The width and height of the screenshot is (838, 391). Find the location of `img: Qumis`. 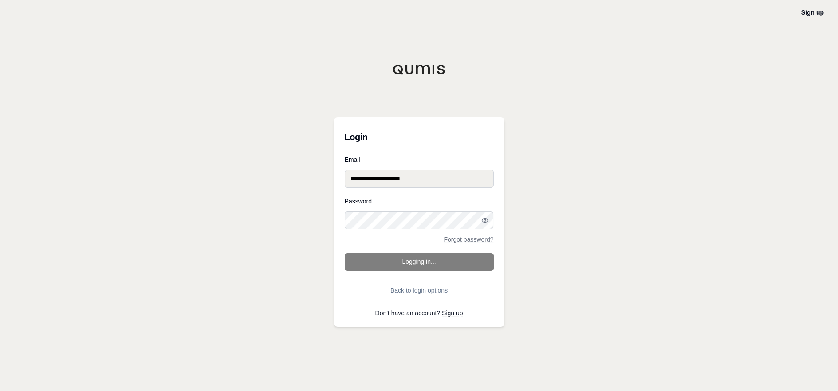

img: Qumis is located at coordinates (419, 70).